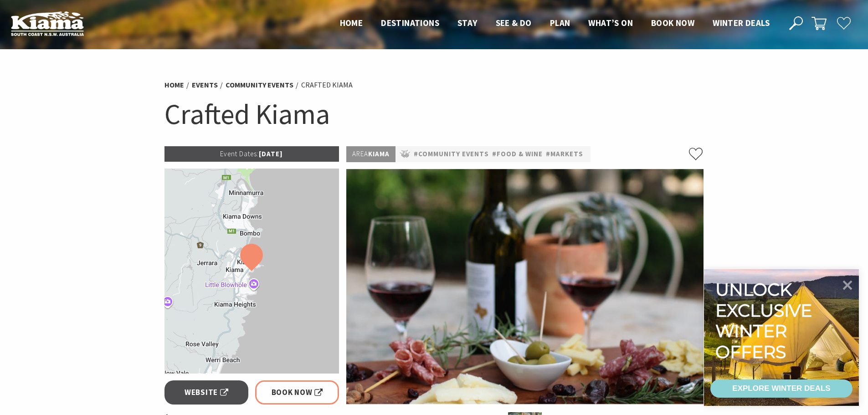 The width and height of the screenshot is (868, 415). I want to click on span: See & Do, so click(514, 23).